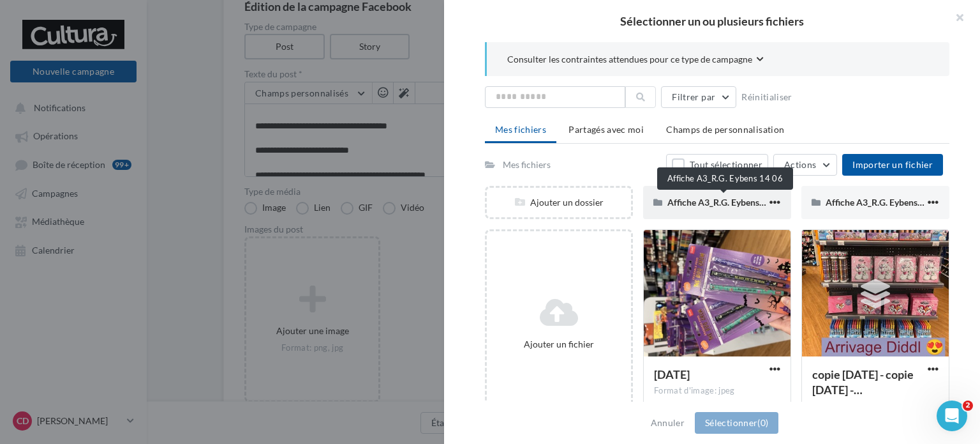 This screenshot has height=444, width=980. What do you see at coordinates (968, 405) in the screenshot?
I see `span: 2` at bounding box center [968, 405].